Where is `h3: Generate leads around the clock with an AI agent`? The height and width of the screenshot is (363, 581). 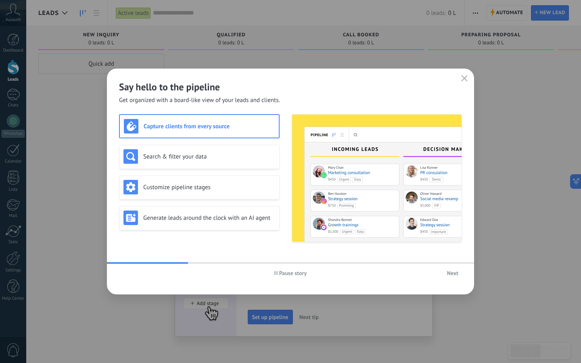 h3: Generate leads around the clock with an AI agent is located at coordinates (209, 218).